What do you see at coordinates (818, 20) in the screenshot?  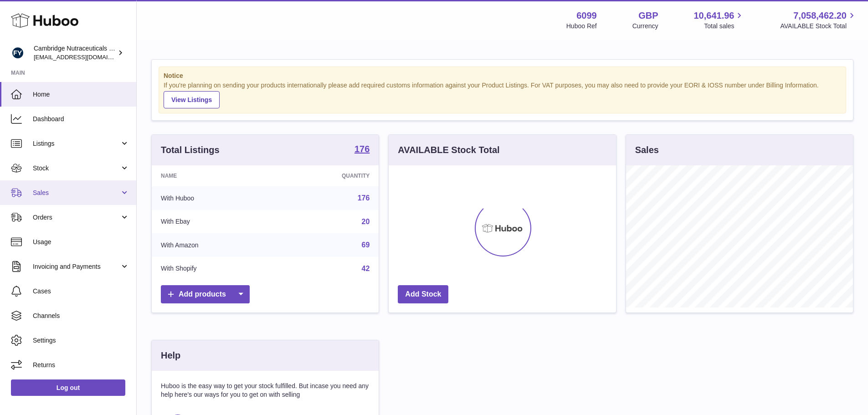 I see `a: 7,058,462.20 AVAILABLE Stock Total` at bounding box center [818, 20].